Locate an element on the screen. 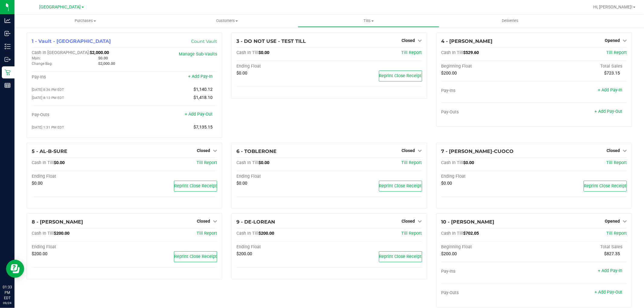 This screenshot has width=644, height=308. a: Count Vault is located at coordinates (204, 41).